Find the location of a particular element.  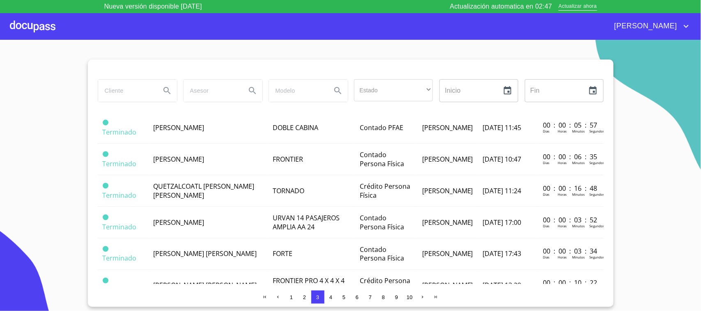

span: 3 is located at coordinates (317, 297).